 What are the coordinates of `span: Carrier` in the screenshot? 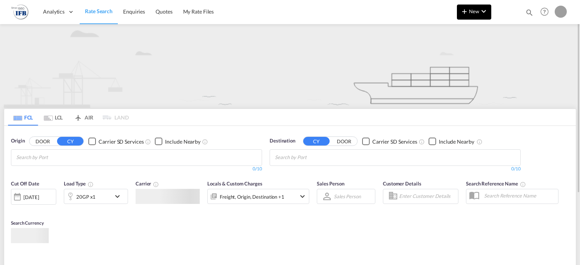 It's located at (147, 184).